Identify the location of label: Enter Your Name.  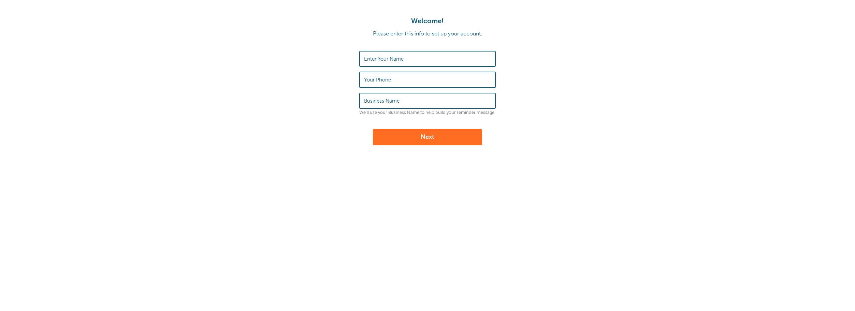
(384, 59).